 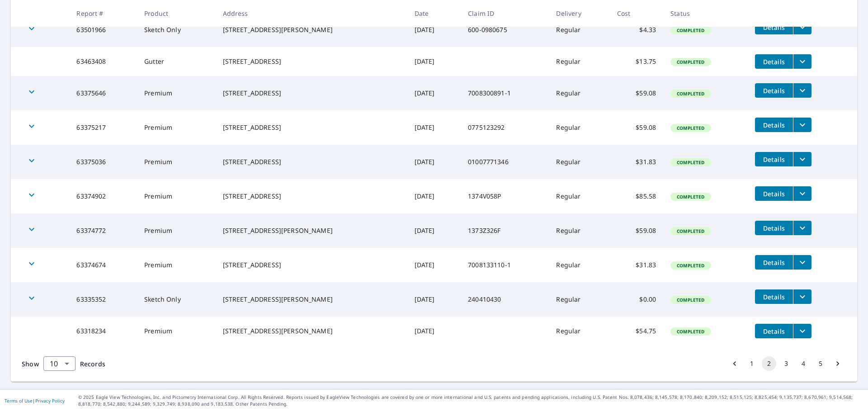 What do you see at coordinates (59, 364) in the screenshot?
I see `div: 10` at bounding box center [59, 364].